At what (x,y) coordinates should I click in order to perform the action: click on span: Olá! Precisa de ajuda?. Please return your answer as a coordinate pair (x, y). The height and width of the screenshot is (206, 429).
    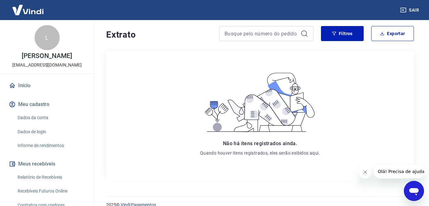
    Looking at the image, I should click on (28, 7).